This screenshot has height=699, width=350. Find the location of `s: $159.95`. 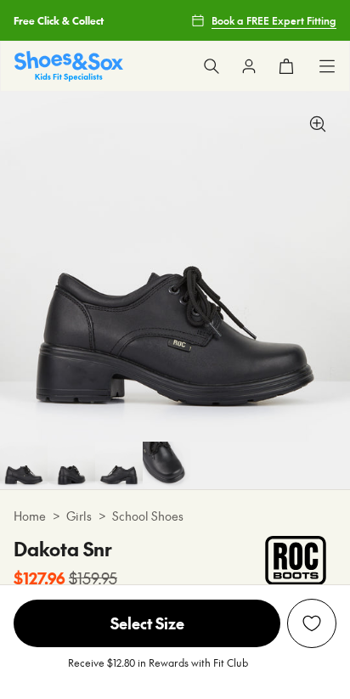

s: $159.95 is located at coordinates (93, 577).